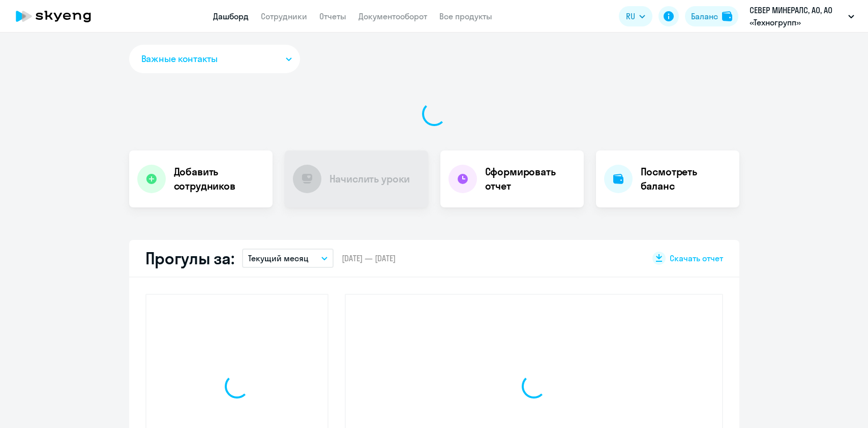 This screenshot has width=868, height=428. I want to click on span: RU, so click(630, 16).